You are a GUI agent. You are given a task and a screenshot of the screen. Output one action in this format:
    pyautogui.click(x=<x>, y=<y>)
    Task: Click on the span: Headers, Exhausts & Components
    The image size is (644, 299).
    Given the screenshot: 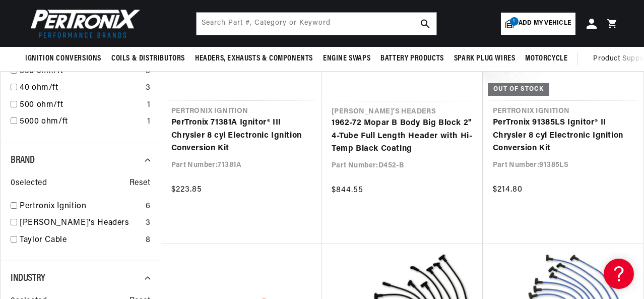 What is the action you would take?
    pyautogui.click(x=254, y=58)
    